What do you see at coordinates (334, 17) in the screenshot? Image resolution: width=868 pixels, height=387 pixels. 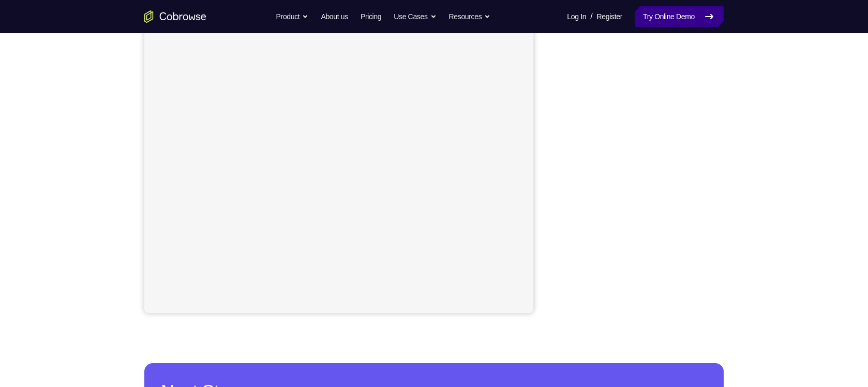 I see `a: About us` at bounding box center [334, 17].